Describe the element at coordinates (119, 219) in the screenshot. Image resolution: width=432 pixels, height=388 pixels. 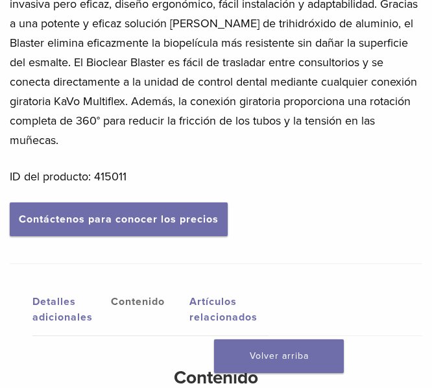
I see `a: Contáctenos para conocer los precios` at that location.